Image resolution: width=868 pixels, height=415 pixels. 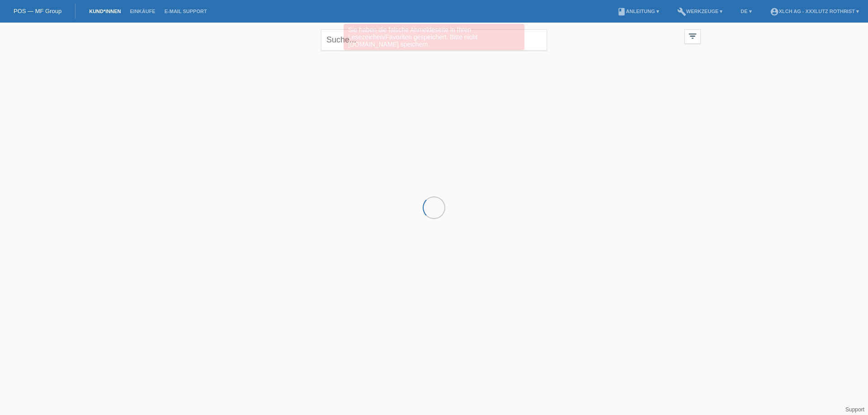 I want to click on a: POS — MF Group, so click(x=37, y=11).